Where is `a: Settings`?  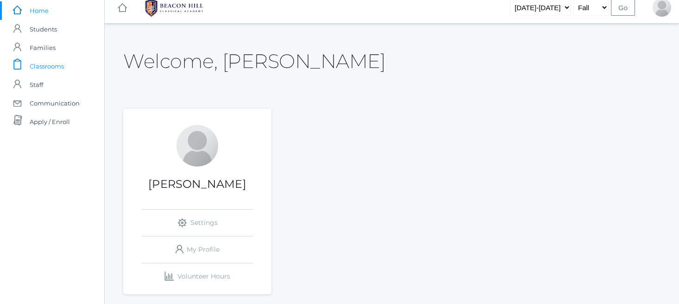 a: Settings is located at coordinates (197, 223).